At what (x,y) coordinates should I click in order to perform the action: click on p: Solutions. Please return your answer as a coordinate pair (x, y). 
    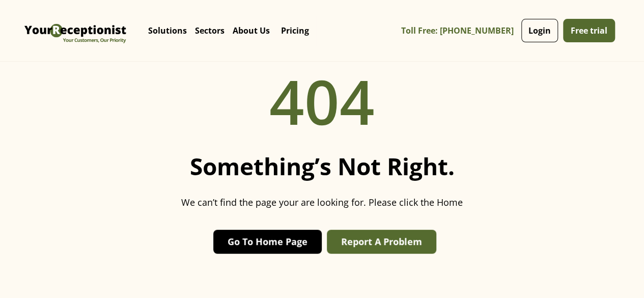
    Looking at the image, I should click on (167, 30).